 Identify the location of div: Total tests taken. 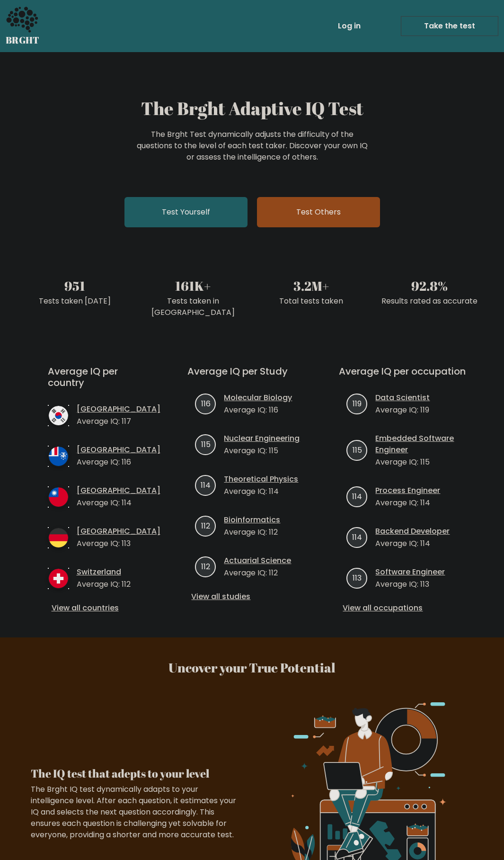
(311, 301).